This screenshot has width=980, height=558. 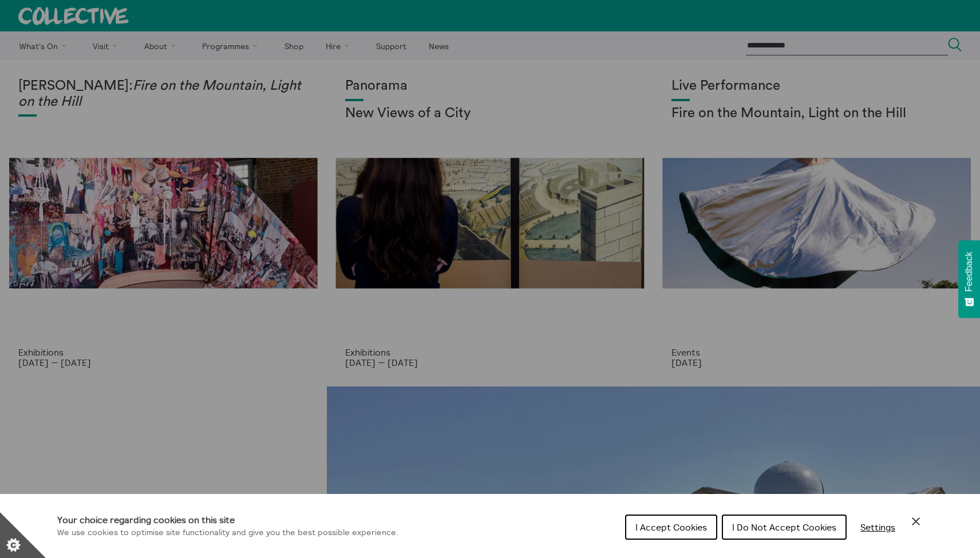 What do you see at coordinates (228, 533) in the screenshot?
I see `p: We use cookies to optimise site functionality and give you the best possible experience.` at bounding box center [228, 533].